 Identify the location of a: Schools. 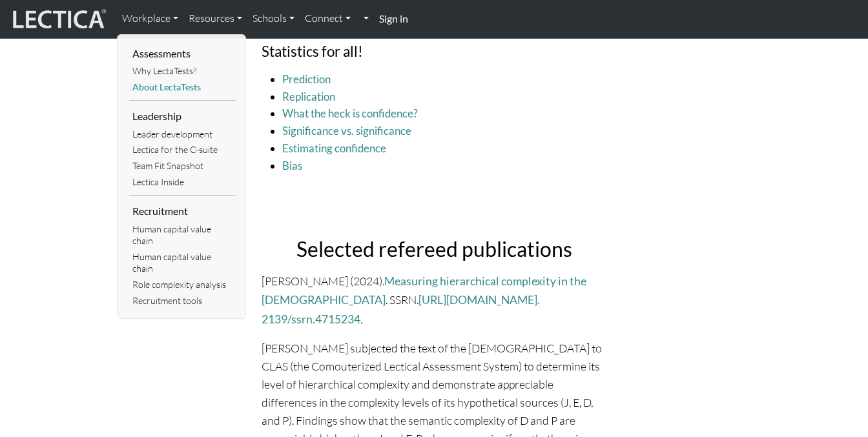
(273, 19).